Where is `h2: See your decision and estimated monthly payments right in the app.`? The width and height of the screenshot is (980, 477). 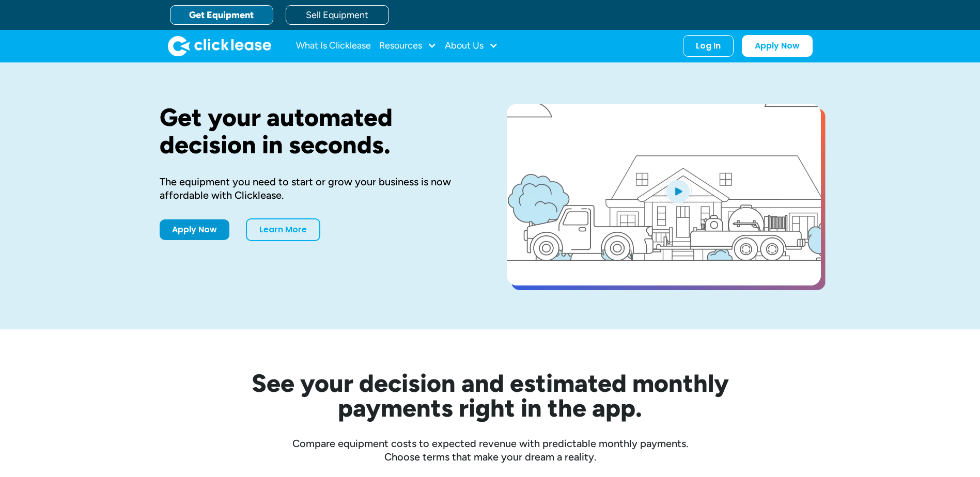 h2: See your decision and estimated monthly payments right in the app. is located at coordinates (490, 396).